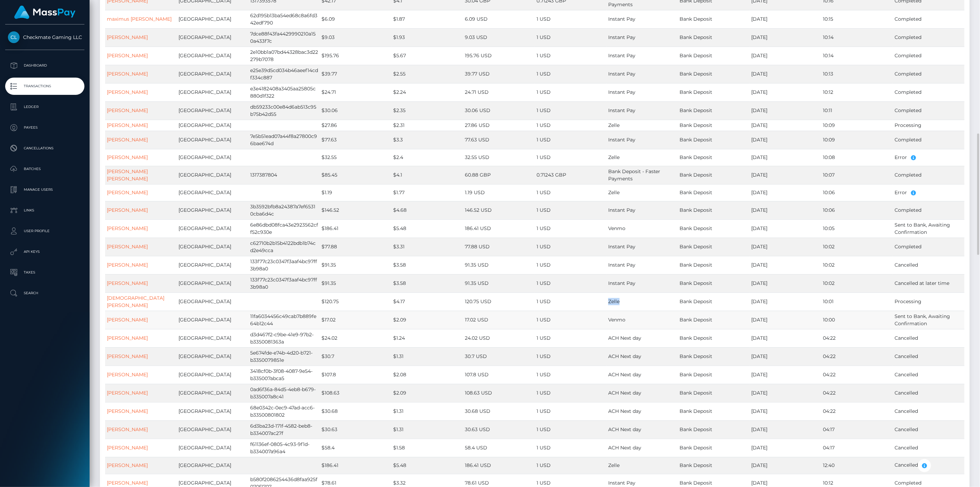  I want to click on td: 10:07, so click(857, 175).